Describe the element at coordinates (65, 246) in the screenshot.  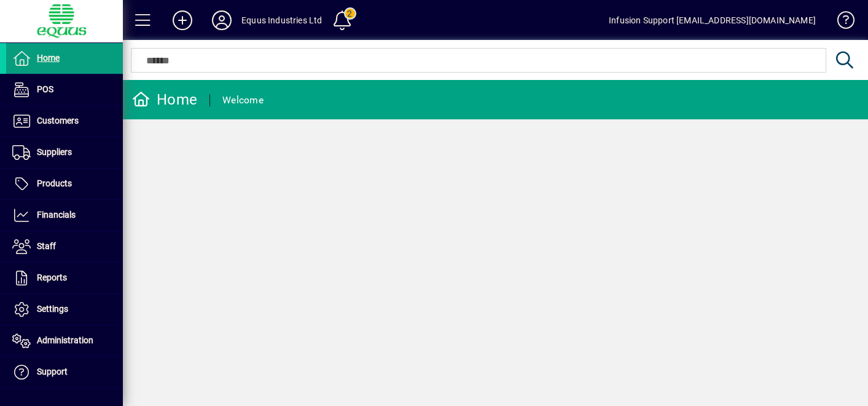
I see `a: Staff` at that location.